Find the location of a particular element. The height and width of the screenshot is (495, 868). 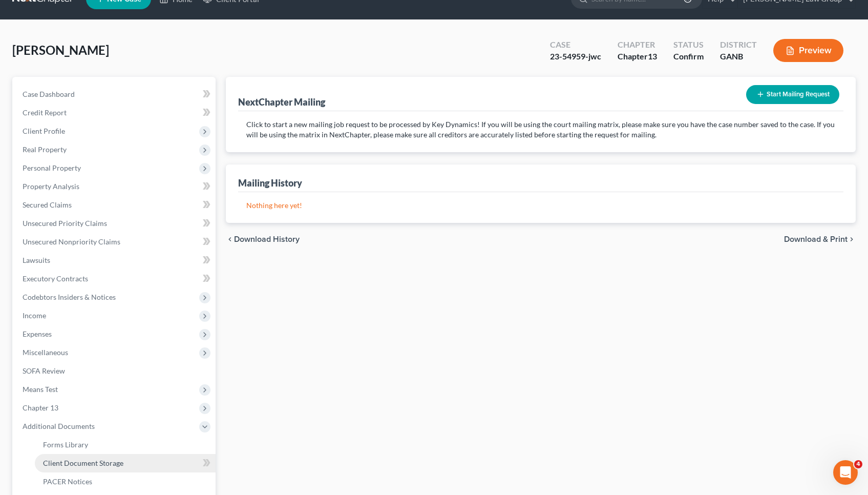

span: Download History is located at coordinates (267, 239).